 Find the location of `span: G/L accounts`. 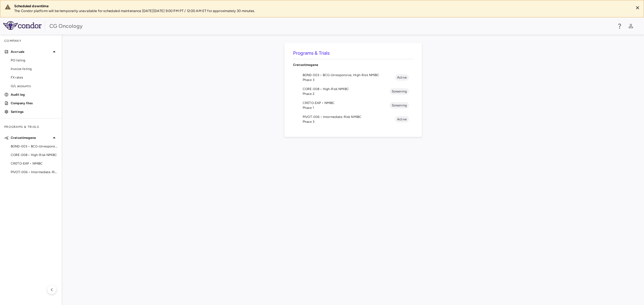

span: G/L accounts is located at coordinates (34, 86).